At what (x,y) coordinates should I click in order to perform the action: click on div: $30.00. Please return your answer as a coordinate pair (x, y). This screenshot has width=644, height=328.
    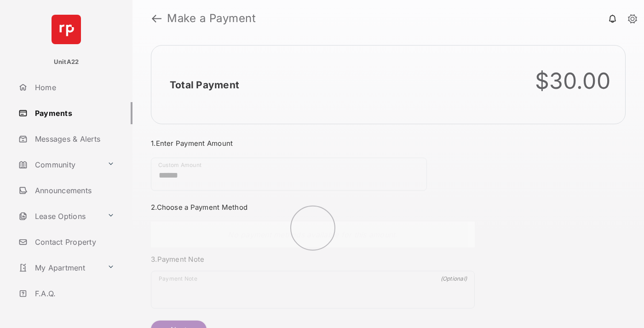
    Looking at the image, I should click on (573, 81).